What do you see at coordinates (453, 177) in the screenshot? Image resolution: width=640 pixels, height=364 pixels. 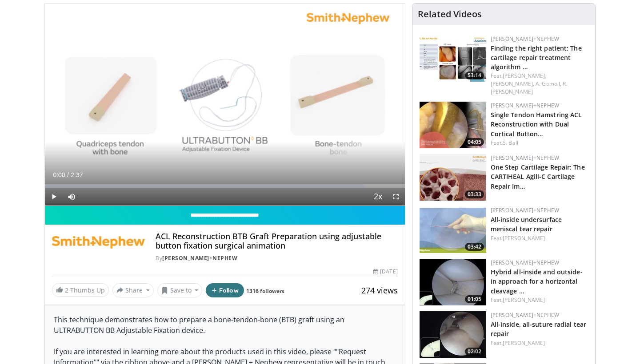 I see `img: 781f413f-8da4-4df1-9ef9-bed9c2d6503b.150x105_q85_crop-smart_upscale.jpg` at bounding box center [453, 177].